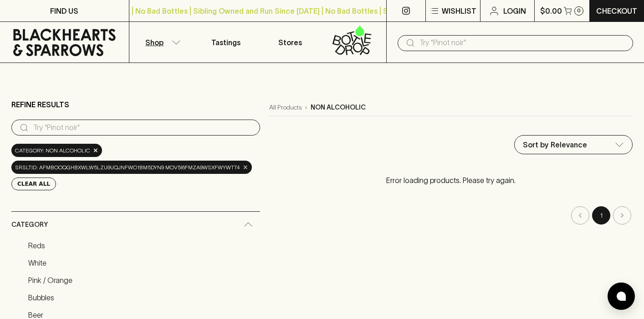  Describe the element at coordinates (289, 42) in the screenshot. I see `a: Stores` at that location.